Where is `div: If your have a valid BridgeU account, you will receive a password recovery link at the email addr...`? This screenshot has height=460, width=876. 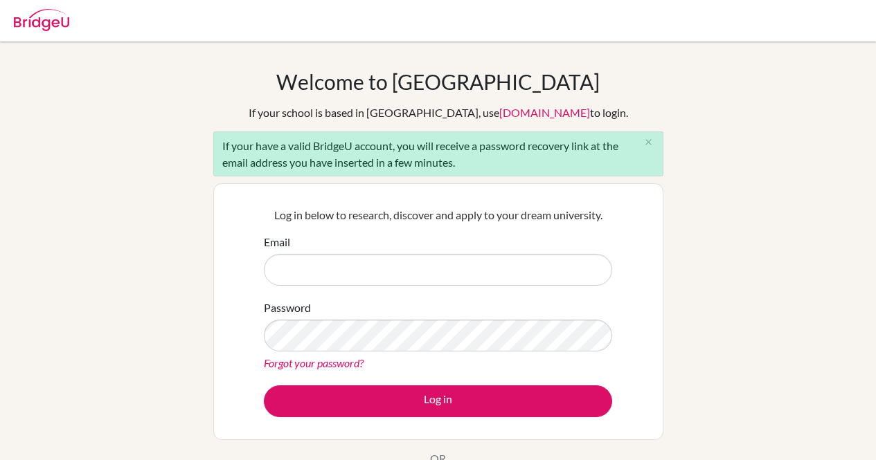
div: If your have a valid BridgeU account, you will receive a password recovery link at the email addr... is located at coordinates (438, 154).